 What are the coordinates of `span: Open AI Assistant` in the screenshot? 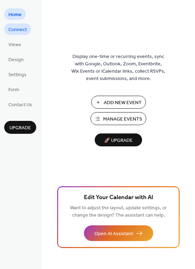 It's located at (114, 233).